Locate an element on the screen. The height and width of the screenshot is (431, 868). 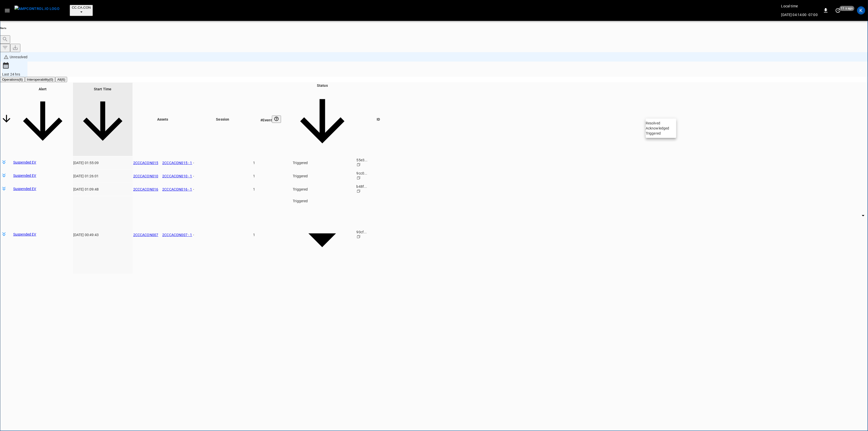
span: ( 0 ) is located at coordinates (51, 80).